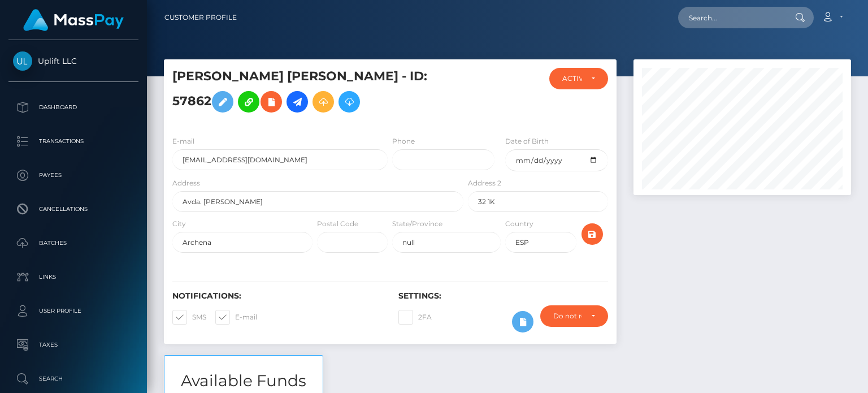 The height and width of the screenshot is (393, 868). What do you see at coordinates (74, 142) in the screenshot?
I see `p: Transactions` at bounding box center [74, 142].